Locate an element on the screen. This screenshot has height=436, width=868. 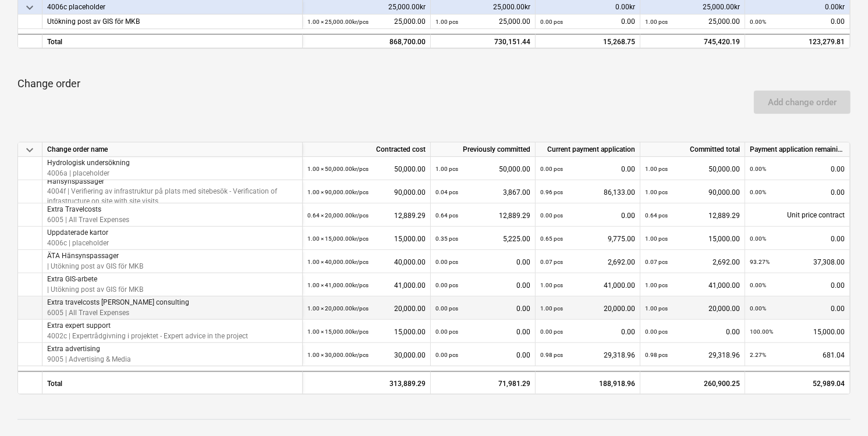
small: 100.00% is located at coordinates (761, 331).